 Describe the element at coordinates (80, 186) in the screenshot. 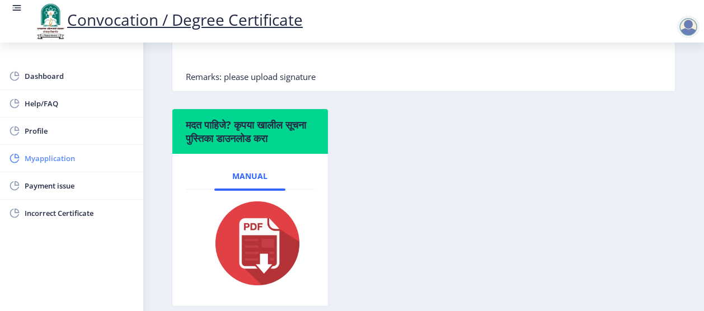

I see `span: Payment issue` at that location.